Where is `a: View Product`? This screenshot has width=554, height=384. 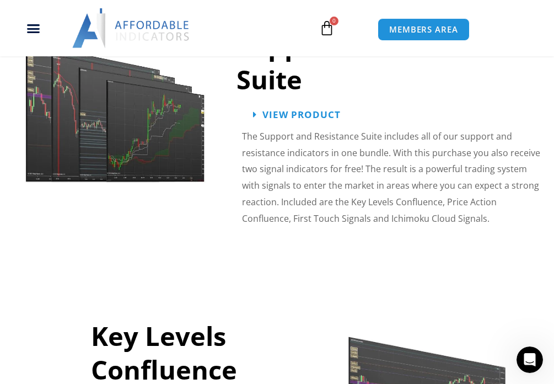
a: View Product is located at coordinates (297, 114).